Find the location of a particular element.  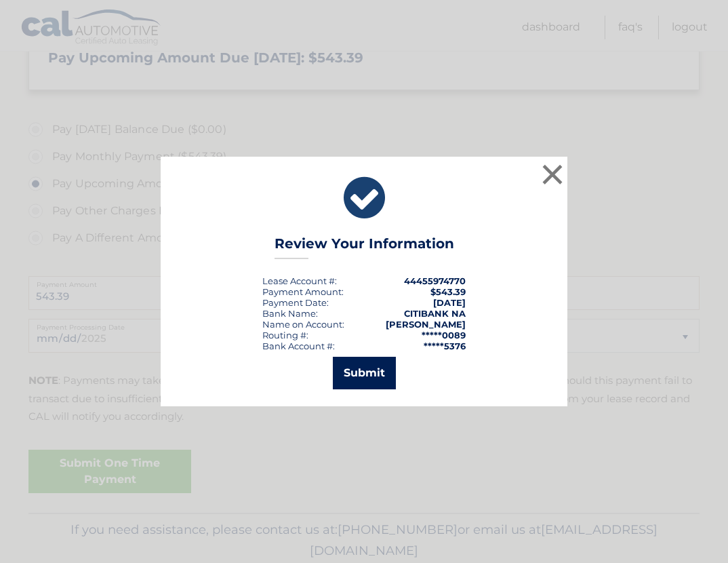

div: Lease Account #: is located at coordinates (300, 281).